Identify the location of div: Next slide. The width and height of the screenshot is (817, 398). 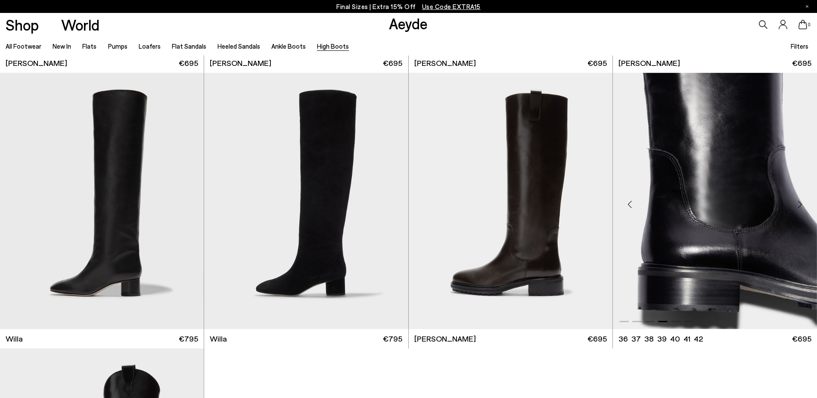
(799, 204).